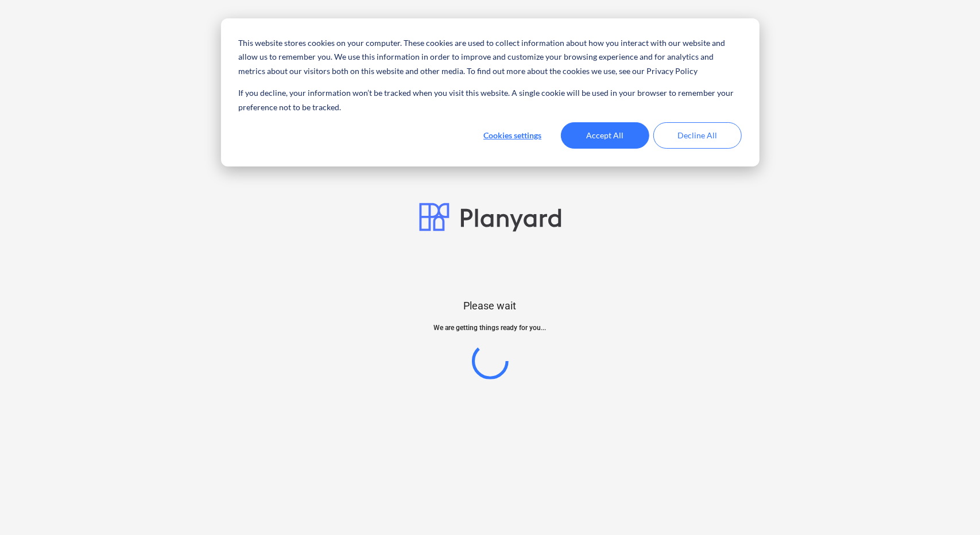  I want to click on p: We are getting things ready for you..., so click(490, 328).